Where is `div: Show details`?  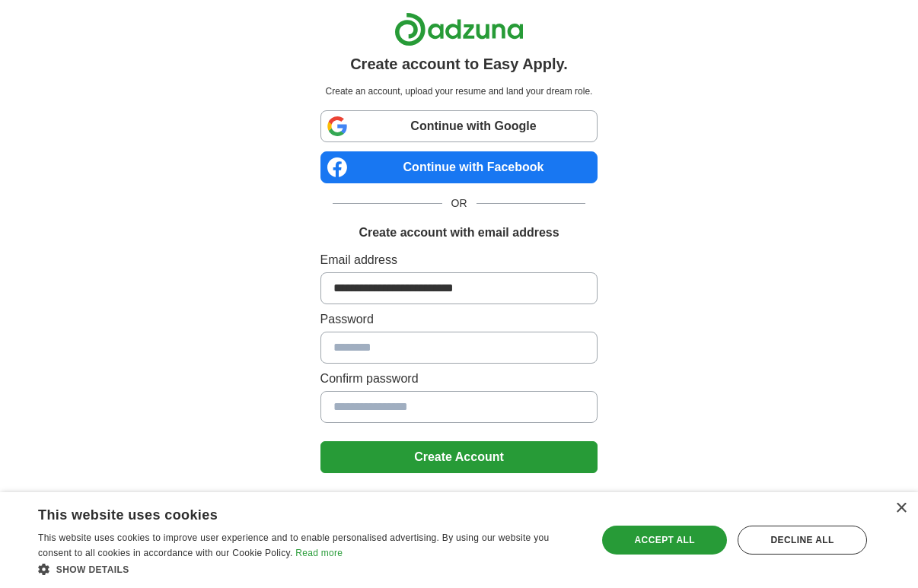
div: Show details is located at coordinates (309, 569).